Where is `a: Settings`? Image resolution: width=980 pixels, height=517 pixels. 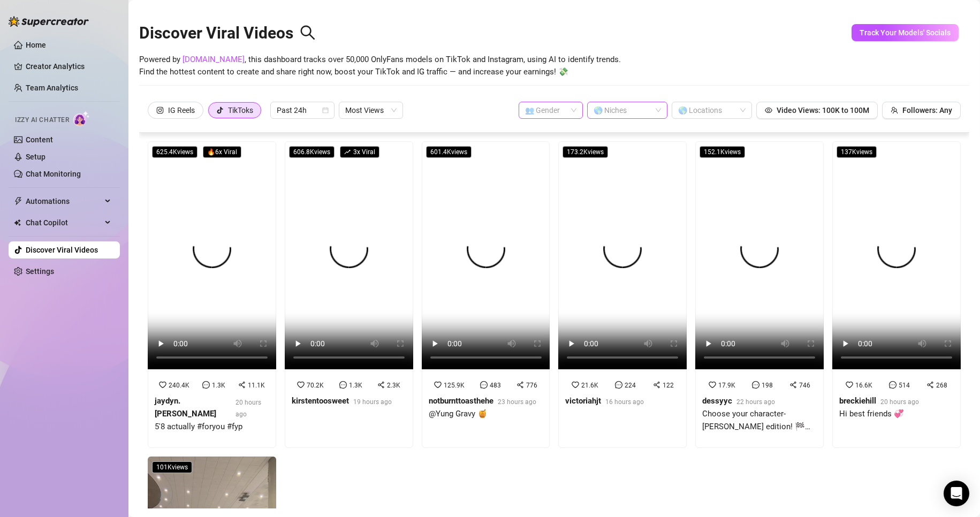 a: Settings is located at coordinates (40, 271).